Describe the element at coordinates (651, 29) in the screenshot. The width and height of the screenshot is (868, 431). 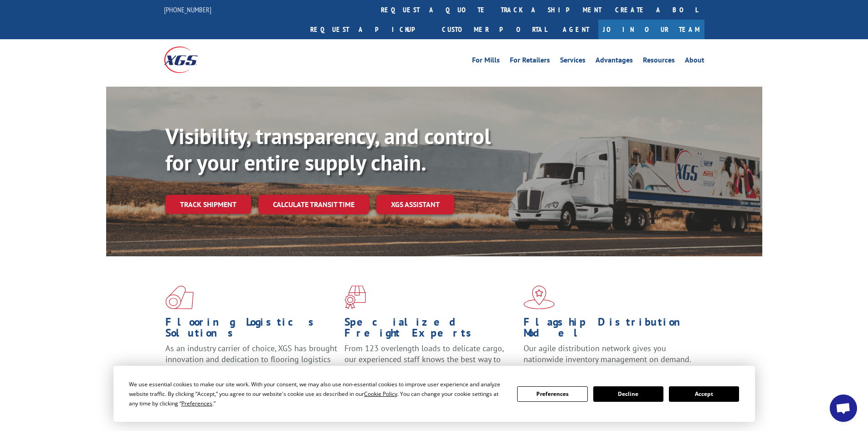
I see `a: Join Our Team` at that location.